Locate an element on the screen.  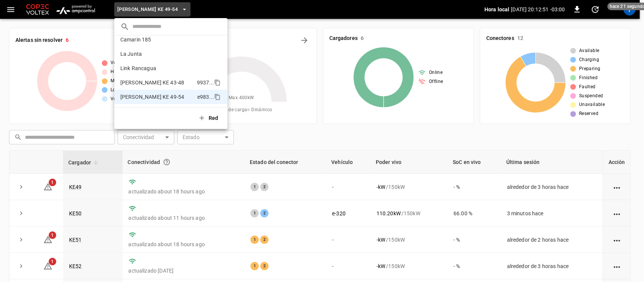
p: Link Rancagua is located at coordinates (158, 68).